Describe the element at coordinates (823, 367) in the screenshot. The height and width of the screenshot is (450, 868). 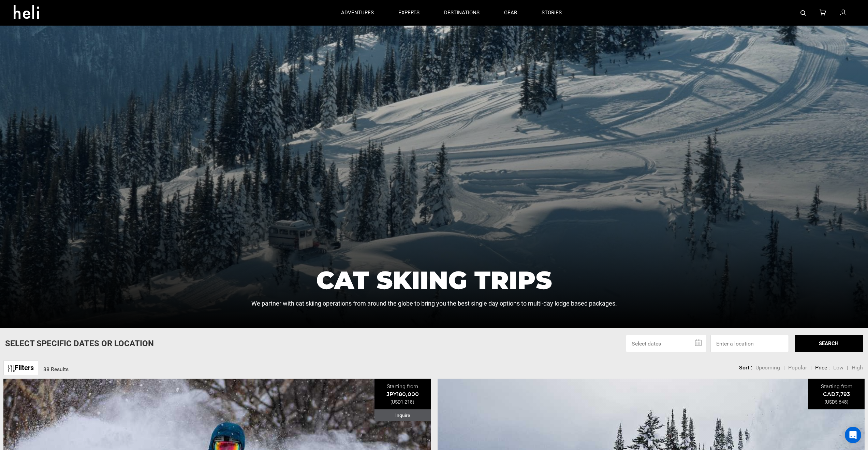
I see `li: Price :` at that location.